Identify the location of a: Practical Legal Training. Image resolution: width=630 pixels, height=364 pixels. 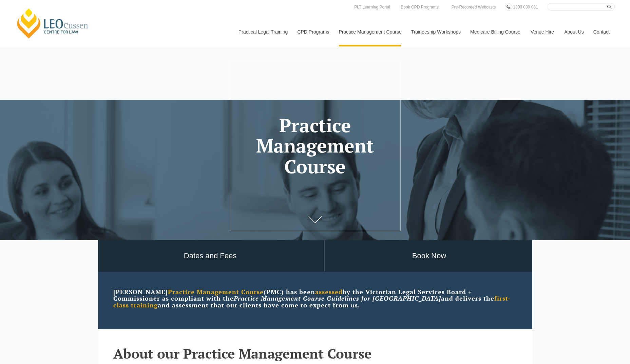
(263, 32).